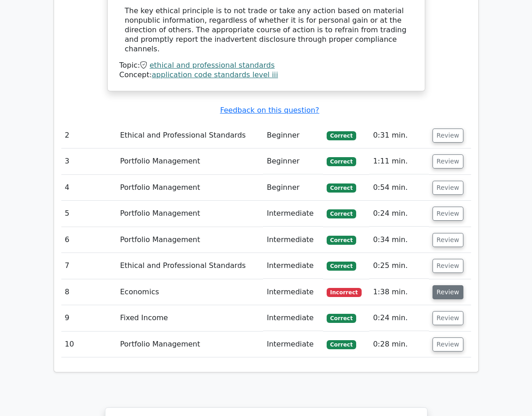 This screenshot has height=416, width=532. Describe the element at coordinates (399, 188) in the screenshot. I see `td: 0:54 min.` at that location.